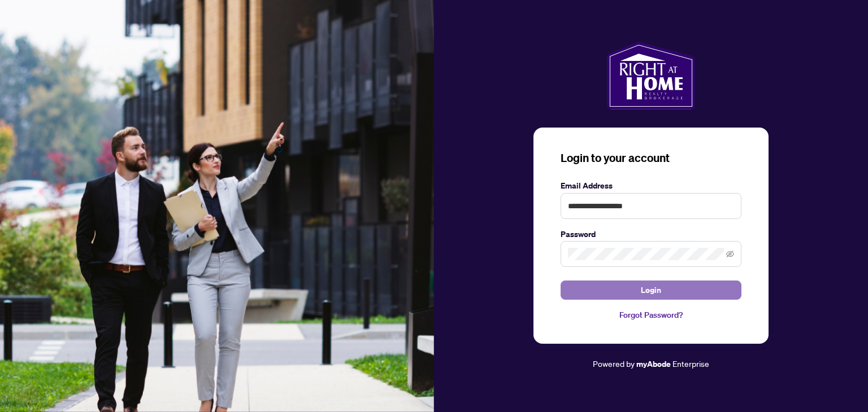 Image resolution: width=868 pixels, height=412 pixels. I want to click on h3: Login to your account, so click(651, 158).